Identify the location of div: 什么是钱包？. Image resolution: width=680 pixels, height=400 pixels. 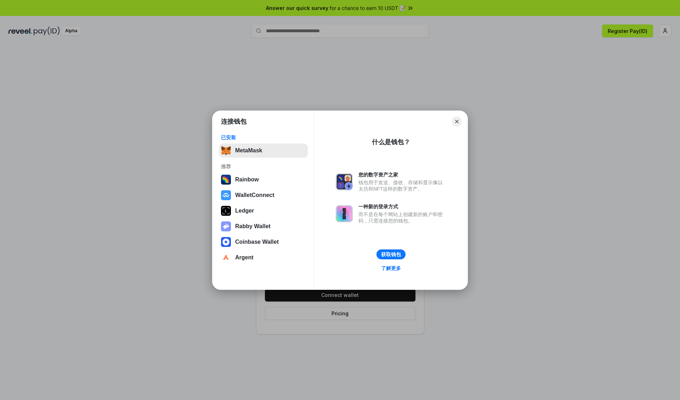
(391, 142).